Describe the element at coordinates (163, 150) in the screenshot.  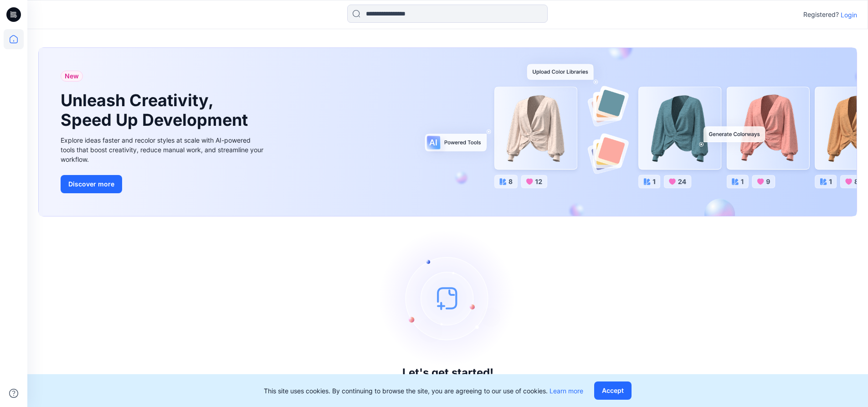
I see `div: Explore ideas faster and recolor styles at scale with AI-powered tools that boost creativity, red...` at that location.